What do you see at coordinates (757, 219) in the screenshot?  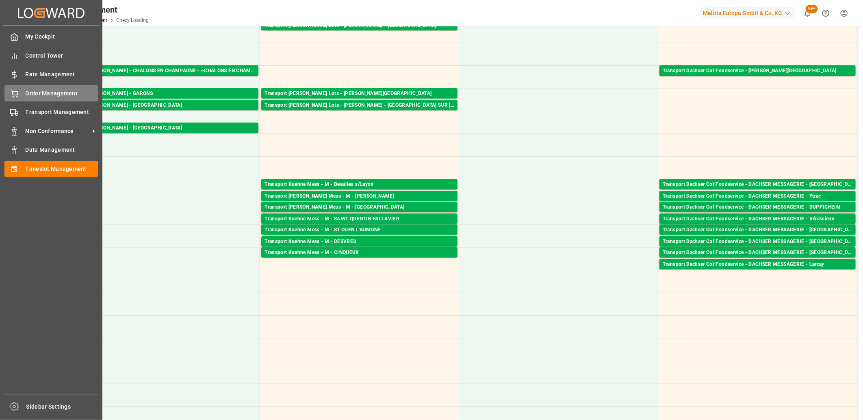 I see `div: Transport Dachser Cof Foodservice - DACHSER MESSAGERIE - Vénissieux` at bounding box center [757, 219].